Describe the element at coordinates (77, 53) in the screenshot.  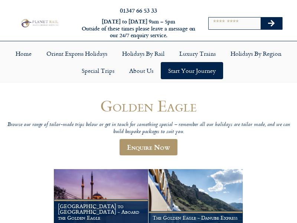
I see `a: Orient Express Holidays` at that location.